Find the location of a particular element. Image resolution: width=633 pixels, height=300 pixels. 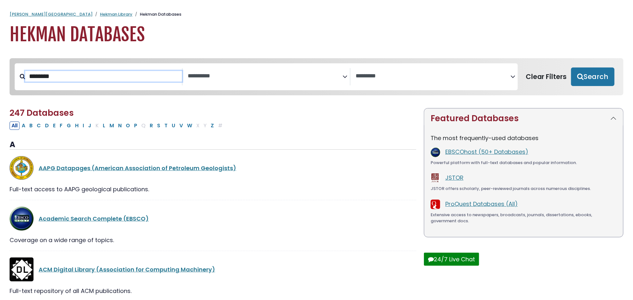

button: Filter Results P is located at coordinates (136, 126).